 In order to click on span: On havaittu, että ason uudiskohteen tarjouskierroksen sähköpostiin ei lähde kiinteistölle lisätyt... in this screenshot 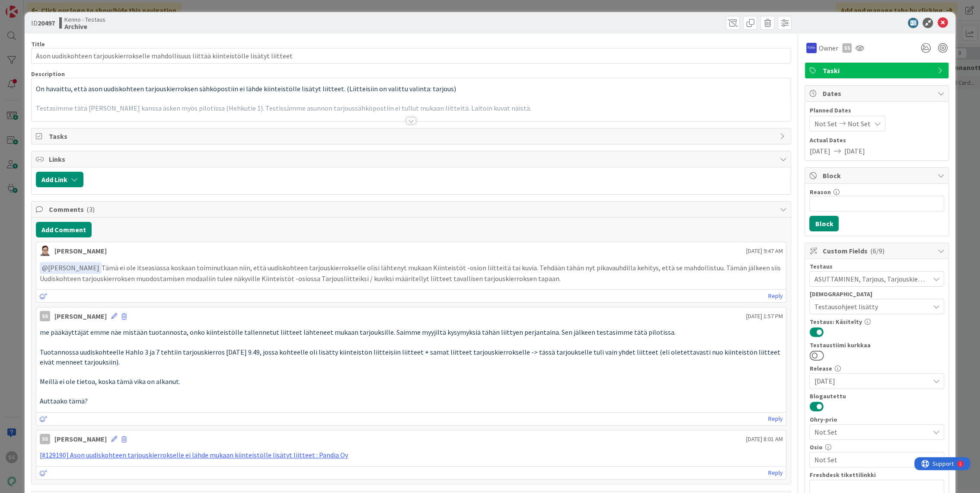, I will do `click(246, 89)`.